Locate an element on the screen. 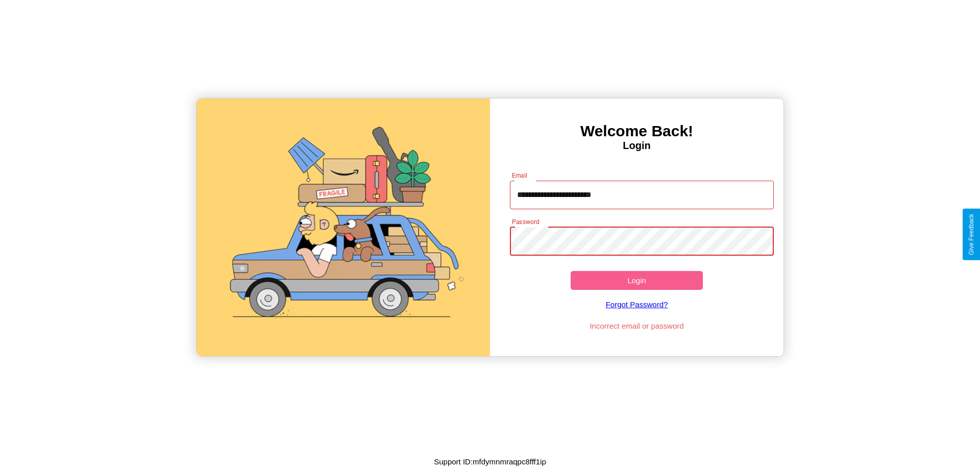  h3: Welcome Back! is located at coordinates (637, 131).